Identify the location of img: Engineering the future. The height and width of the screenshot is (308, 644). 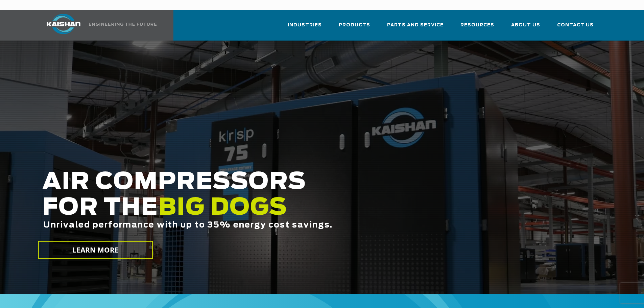
(123, 24).